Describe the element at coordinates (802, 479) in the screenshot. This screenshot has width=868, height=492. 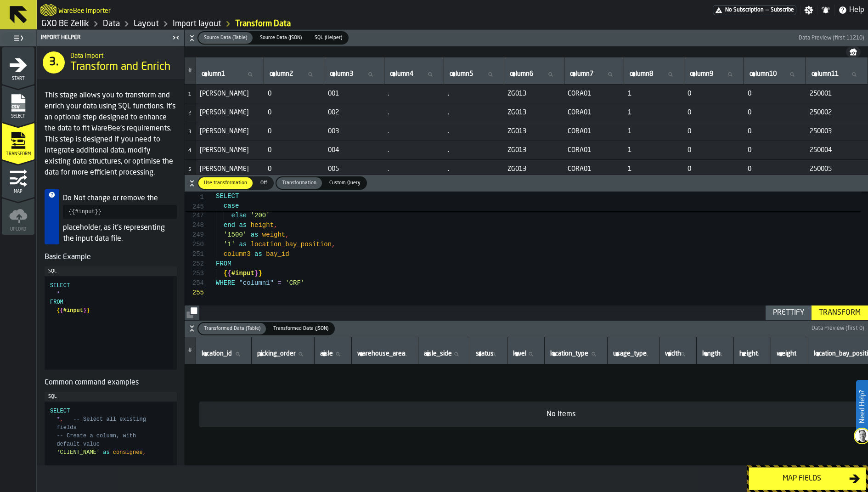
I see `div: Map fields` at that location.